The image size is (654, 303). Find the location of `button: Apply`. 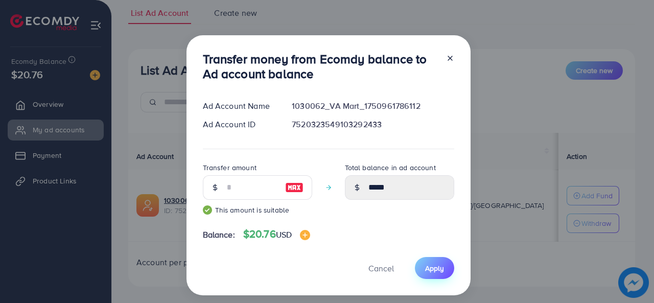

button: Apply is located at coordinates (434, 268).